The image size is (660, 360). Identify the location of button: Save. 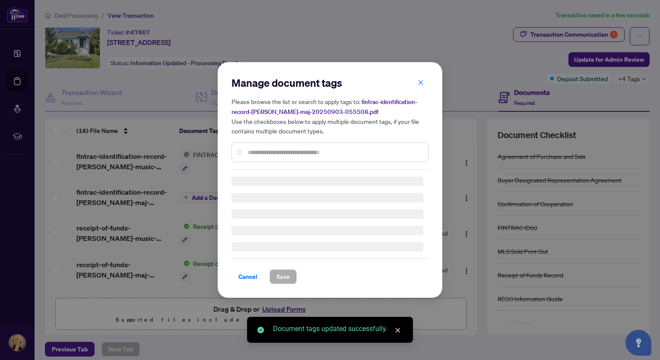
(283, 277).